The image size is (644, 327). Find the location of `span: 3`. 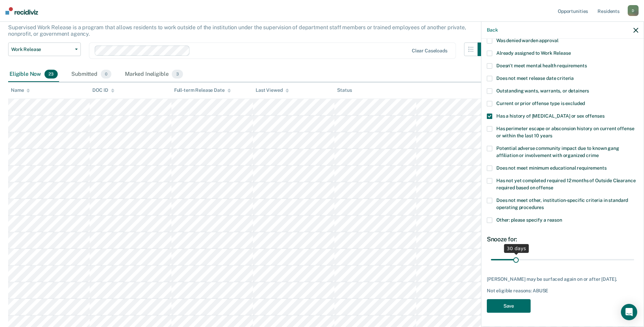

span: 3 is located at coordinates (177, 74).